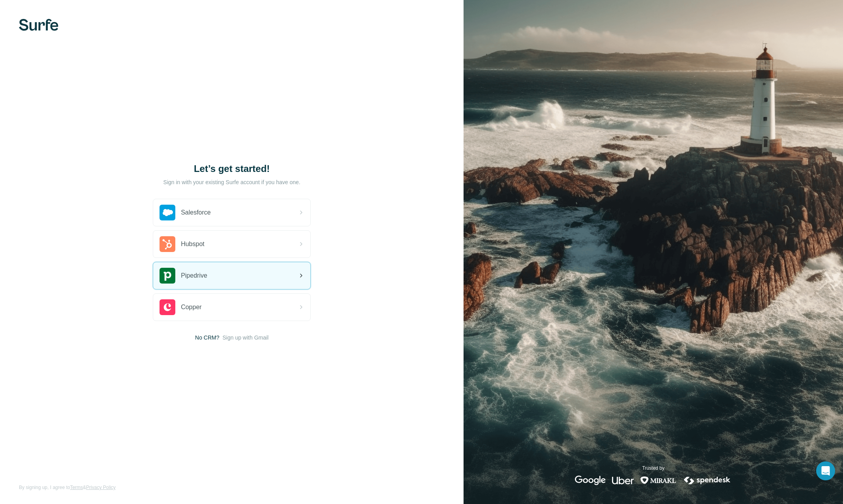  What do you see at coordinates (193, 244) in the screenshot?
I see `span: Hubspot` at bounding box center [193, 244].